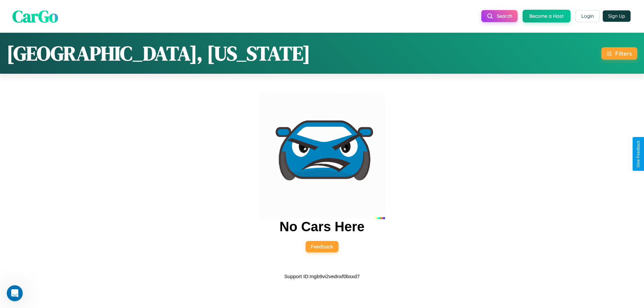  Describe the element at coordinates (546, 16) in the screenshot. I see `button: Become a Host` at that location.